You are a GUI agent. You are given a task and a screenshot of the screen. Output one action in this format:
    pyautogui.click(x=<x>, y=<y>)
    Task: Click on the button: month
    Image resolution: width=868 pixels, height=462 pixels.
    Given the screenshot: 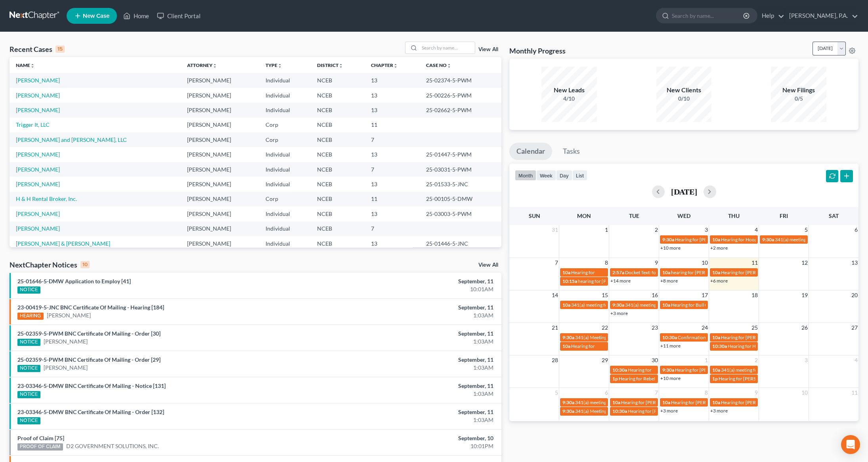 What is the action you would take?
    pyautogui.click(x=526, y=176)
    